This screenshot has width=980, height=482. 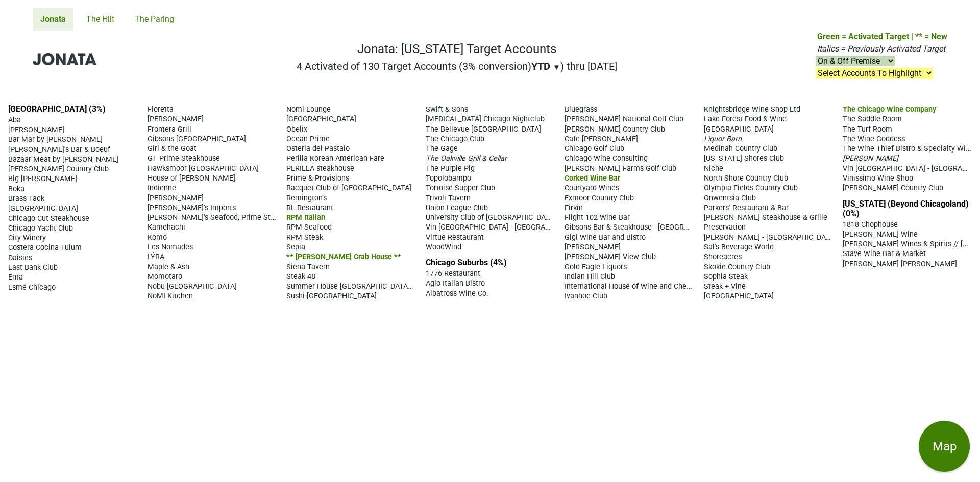 What do you see at coordinates (723, 257) in the screenshot?
I see `span: Shoreacres` at bounding box center [723, 257].